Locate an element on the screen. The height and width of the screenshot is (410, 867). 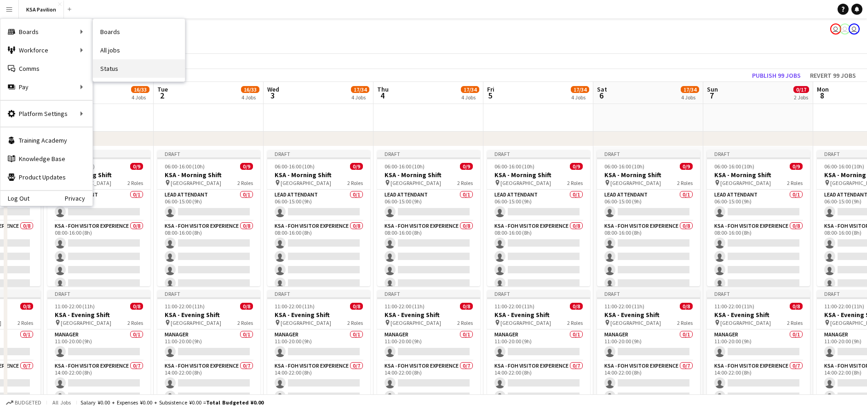
span: 16/33 is located at coordinates (250, 89).